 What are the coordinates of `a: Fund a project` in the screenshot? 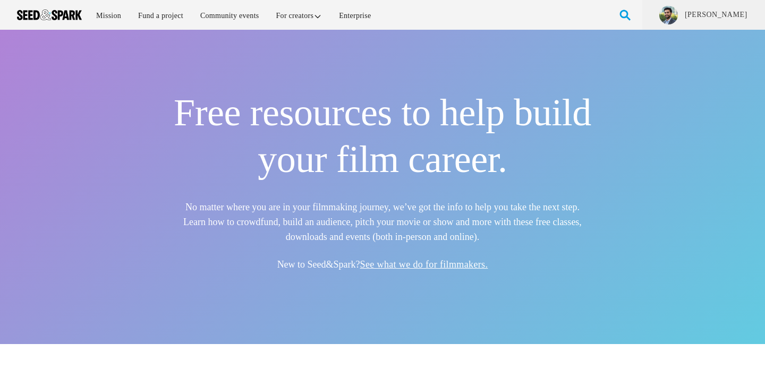 It's located at (160, 15).